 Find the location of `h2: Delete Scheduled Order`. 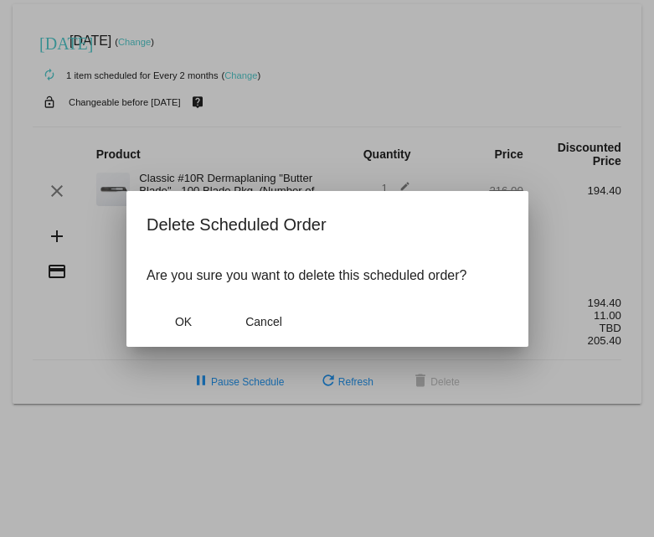

h2: Delete Scheduled Order is located at coordinates (328, 225).